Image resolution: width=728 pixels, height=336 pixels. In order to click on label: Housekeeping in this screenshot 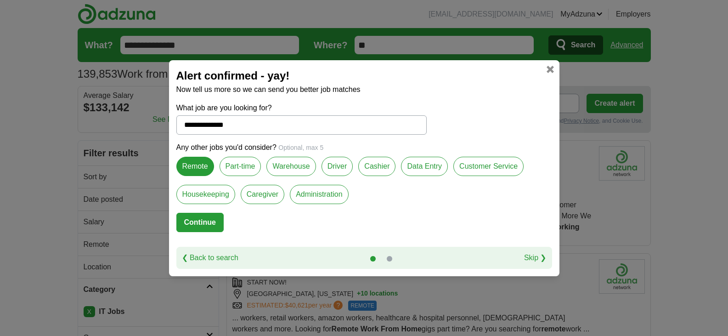, I will do `click(206, 194)`.